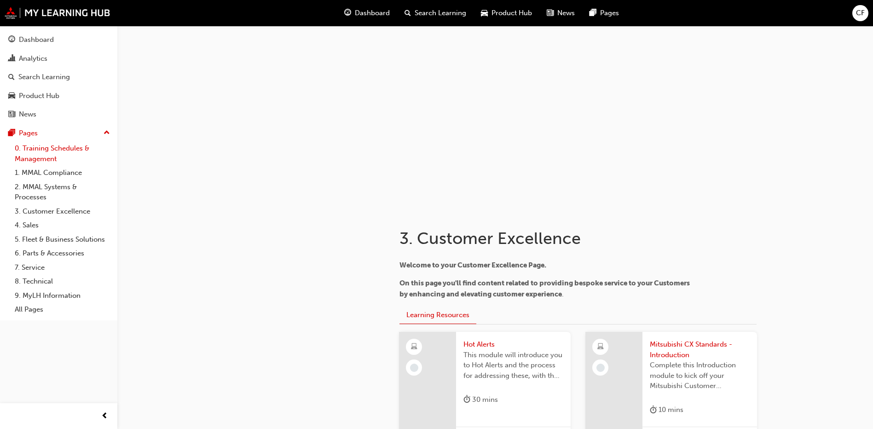 The height and width of the screenshot is (429, 873). Describe the element at coordinates (62, 296) in the screenshot. I see `a: 9. MyLH Information` at that location.